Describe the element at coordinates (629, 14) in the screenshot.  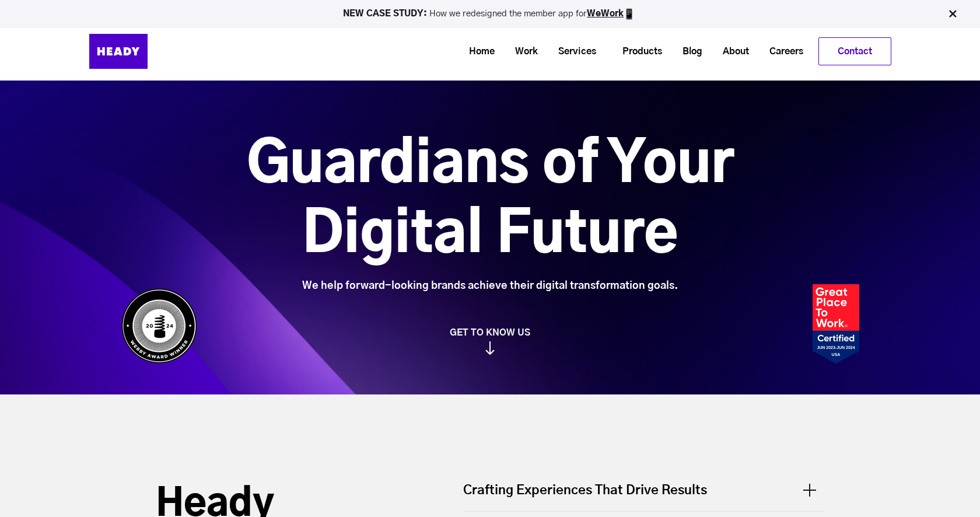
I see `img: app emoji` at that location.